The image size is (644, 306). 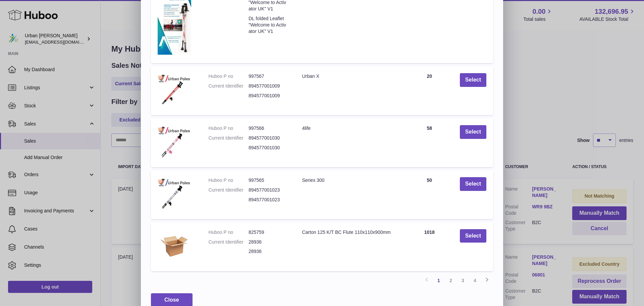 I want to click on td: 1018, so click(x=429, y=247).